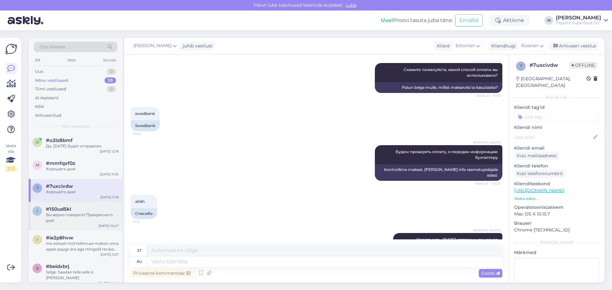 This screenshot has width=612, height=290. What do you see at coordinates (556, 117) in the screenshot?
I see `input: Lisa tag` at bounding box center [556, 117].